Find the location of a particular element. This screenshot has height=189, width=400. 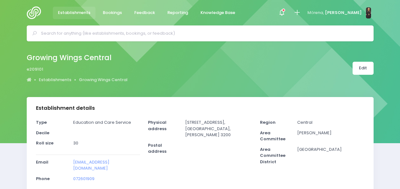

strong: Type is located at coordinates (41, 122).